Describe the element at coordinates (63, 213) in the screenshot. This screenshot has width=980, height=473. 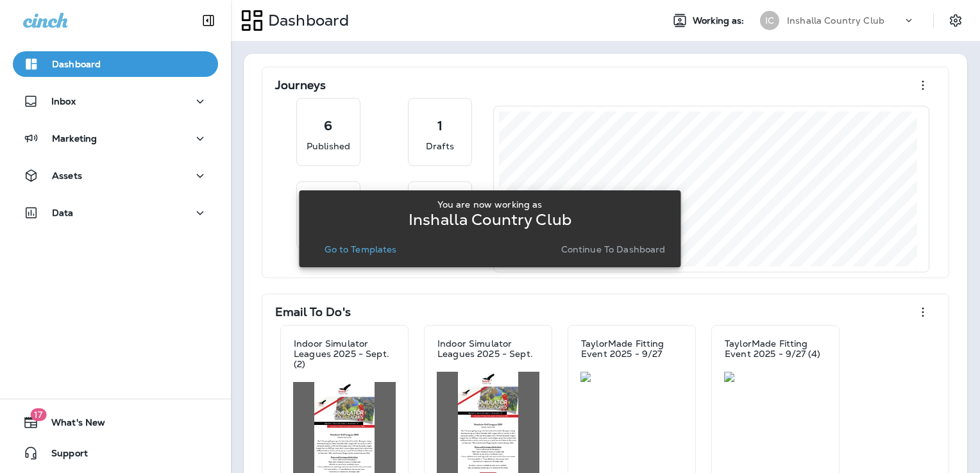
I see `p: Data` at that location.